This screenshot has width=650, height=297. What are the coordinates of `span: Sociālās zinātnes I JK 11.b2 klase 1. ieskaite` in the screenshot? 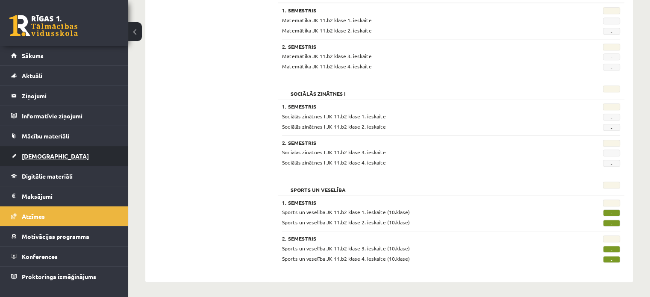 It's located at (334, 116).